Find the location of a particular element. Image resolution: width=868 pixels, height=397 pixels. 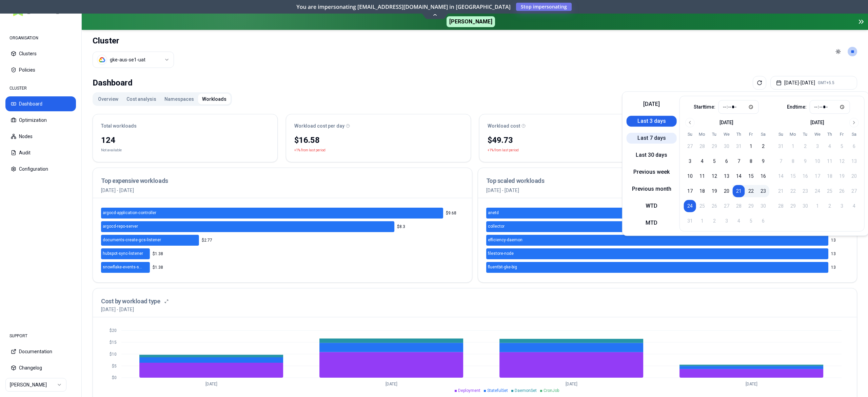

button: 13 is located at coordinates (726, 176).